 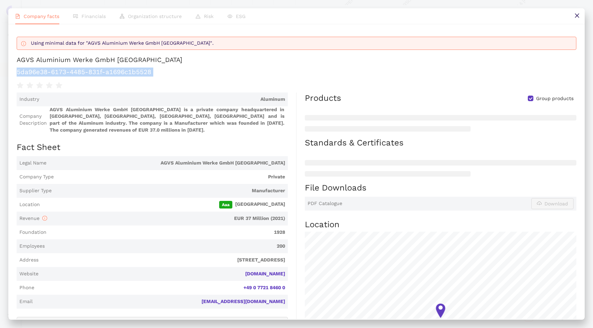 I want to click on span: warning, so click(x=198, y=16).